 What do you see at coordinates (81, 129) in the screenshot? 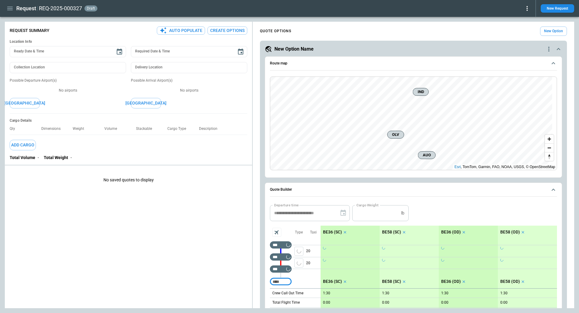
I see `p: Weight` at bounding box center [81, 129].